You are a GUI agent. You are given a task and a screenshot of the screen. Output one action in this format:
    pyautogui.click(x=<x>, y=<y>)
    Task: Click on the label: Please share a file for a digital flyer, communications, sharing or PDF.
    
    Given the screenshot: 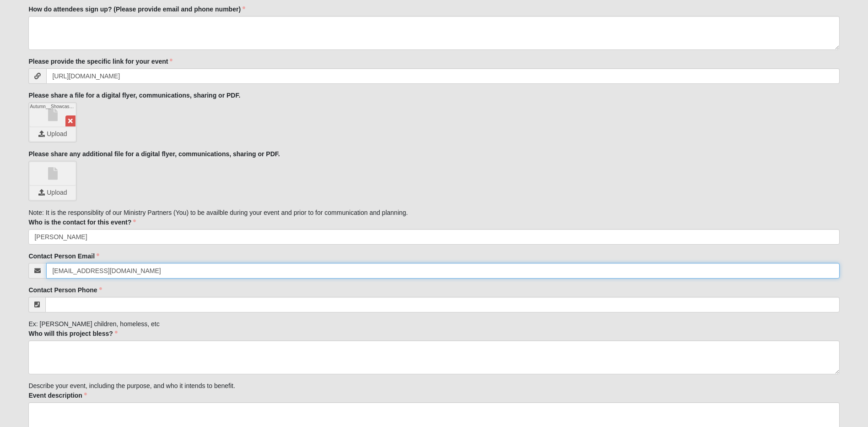 What is the action you would take?
    pyautogui.click(x=134, y=95)
    